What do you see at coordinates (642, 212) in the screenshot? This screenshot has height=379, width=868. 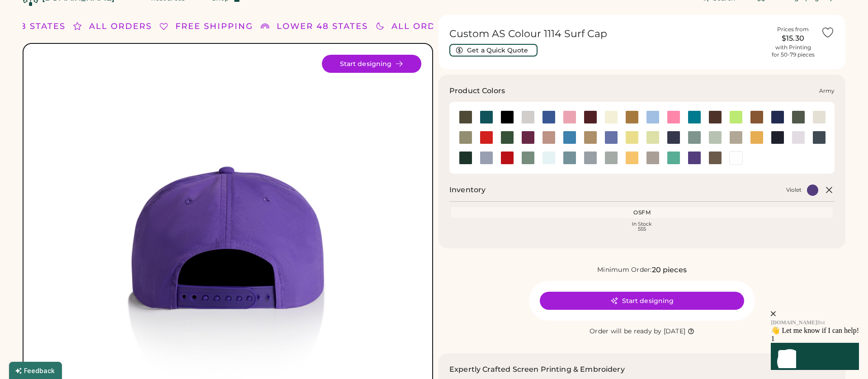 I see `div: OSFM` at bounding box center [642, 212].